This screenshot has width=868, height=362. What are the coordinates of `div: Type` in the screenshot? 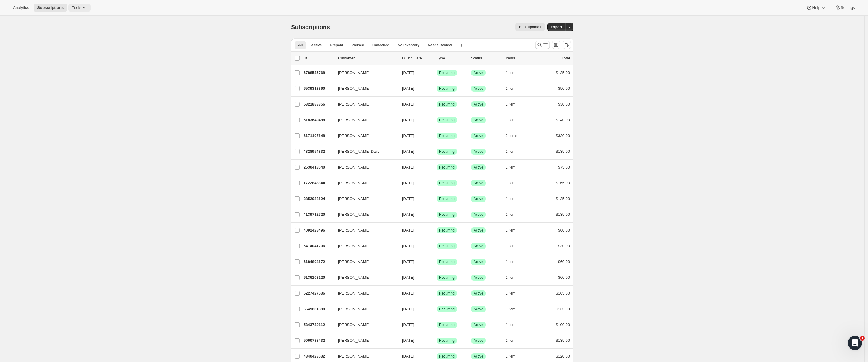 It's located at (451, 58).